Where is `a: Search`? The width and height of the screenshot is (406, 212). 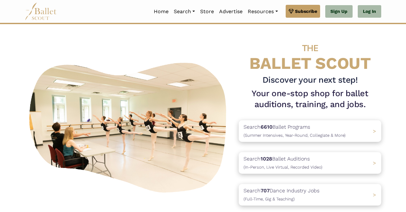 a: Search is located at coordinates (184, 12).